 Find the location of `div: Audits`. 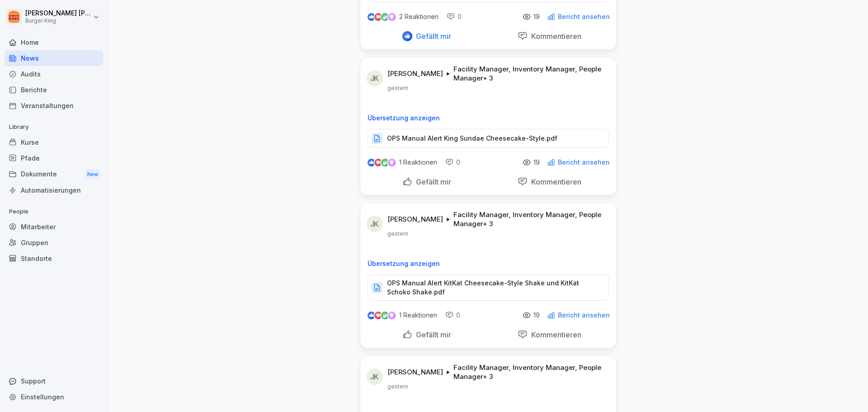

div: Audits is located at coordinates (54, 74).